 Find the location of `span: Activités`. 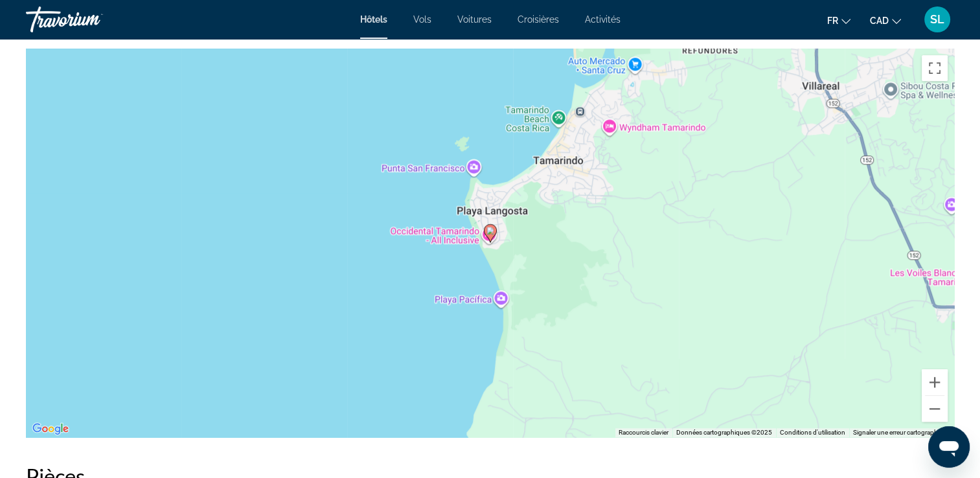

span: Activités is located at coordinates (603, 19).